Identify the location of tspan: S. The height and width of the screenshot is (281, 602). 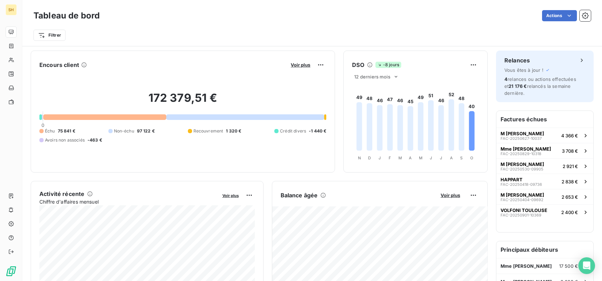
(462, 158).